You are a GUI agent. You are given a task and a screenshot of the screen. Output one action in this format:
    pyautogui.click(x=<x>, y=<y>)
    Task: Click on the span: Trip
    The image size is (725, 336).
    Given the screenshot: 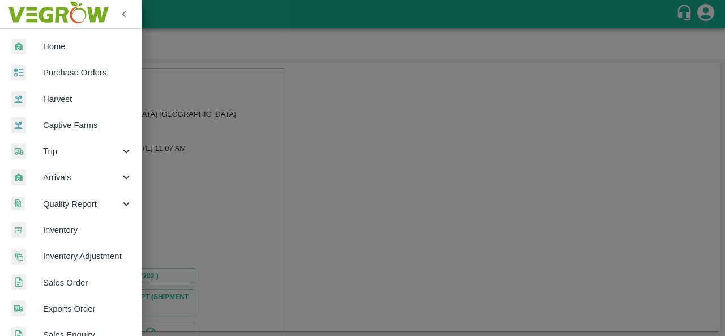 What is the action you would take?
    pyautogui.click(x=82, y=151)
    